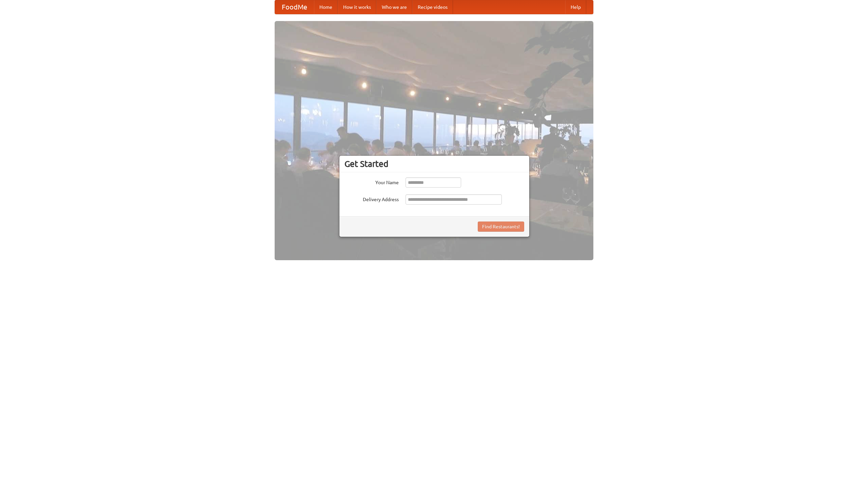 The width and height of the screenshot is (868, 480). I want to click on a: Home, so click(326, 7).